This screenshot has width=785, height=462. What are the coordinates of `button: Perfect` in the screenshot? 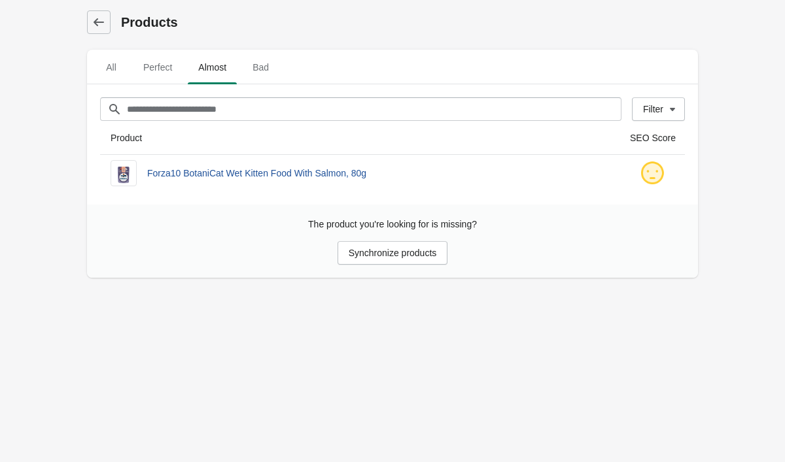 It's located at (158, 67).